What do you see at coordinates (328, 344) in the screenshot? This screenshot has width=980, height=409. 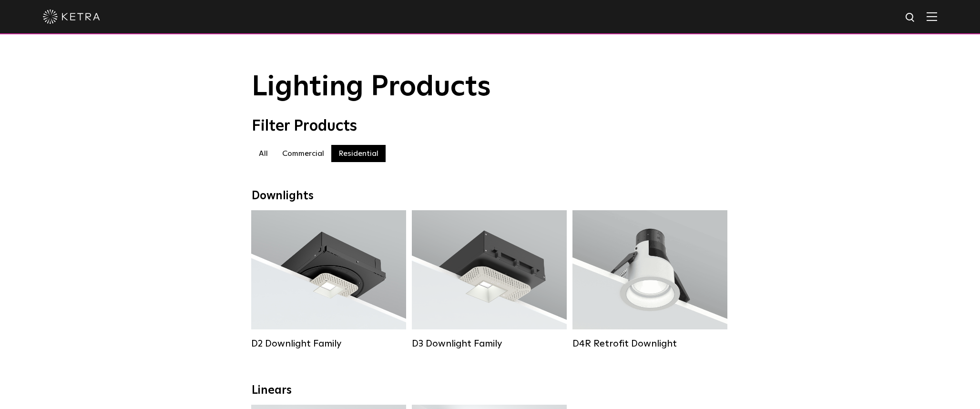 I see `div: D2 Downlight Family` at bounding box center [328, 344].